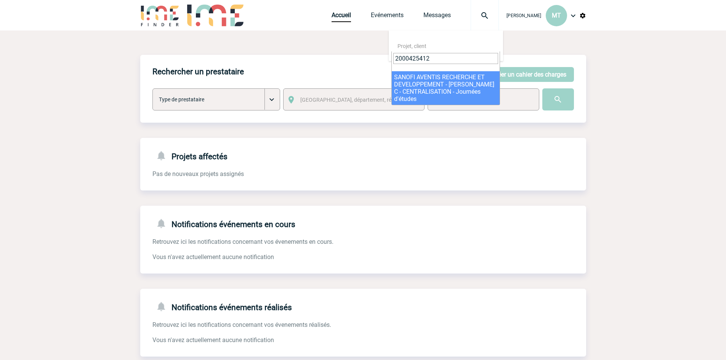 The width and height of the screenshot is (726, 360). Describe the element at coordinates (222, 306) in the screenshot. I see `h4: Notifications événements réalisés` at that location.